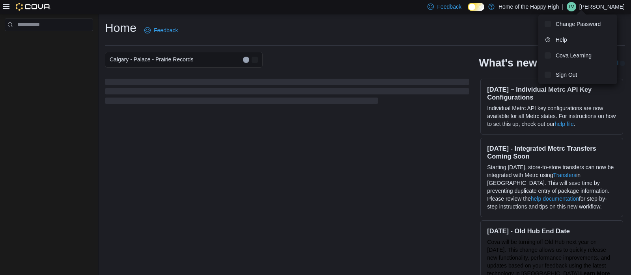 Image resolution: width=631 pixels, height=275 pixels. What do you see at coordinates (255, 60) in the screenshot?
I see `button: Open list of options` at bounding box center [255, 60].